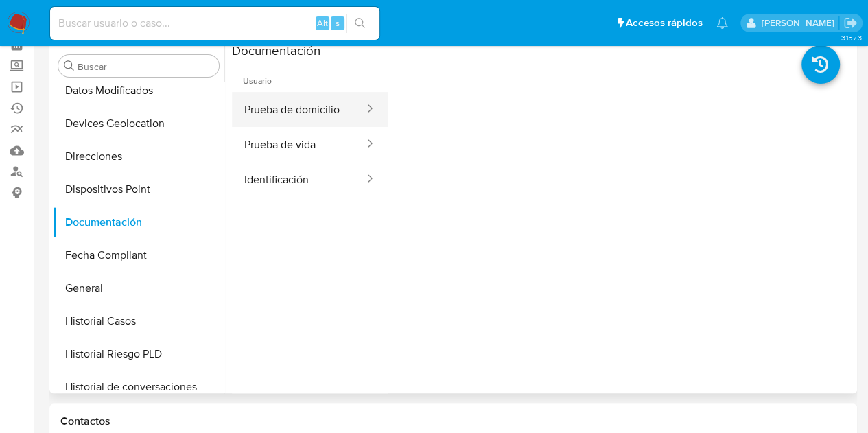 The image size is (868, 433). What do you see at coordinates (139, 91) in the screenshot?
I see `button: Datos Modificados` at bounding box center [139, 91].